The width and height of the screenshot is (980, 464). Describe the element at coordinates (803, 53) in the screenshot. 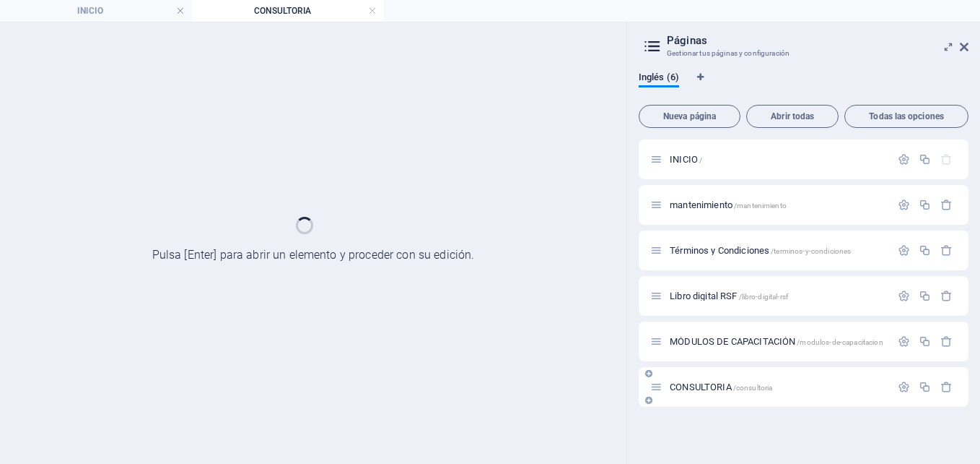

I see `h3: Gestionar tus páginas y configuración` at that location.